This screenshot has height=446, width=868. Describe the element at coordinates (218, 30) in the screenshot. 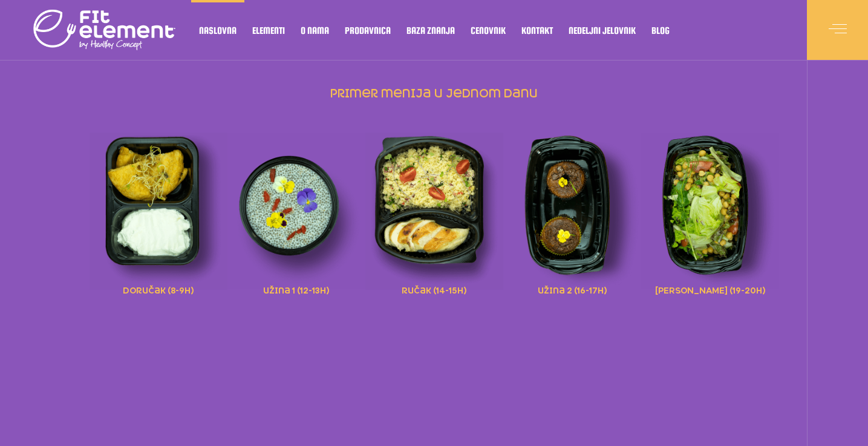

I see `span: Naslovna` at that location.